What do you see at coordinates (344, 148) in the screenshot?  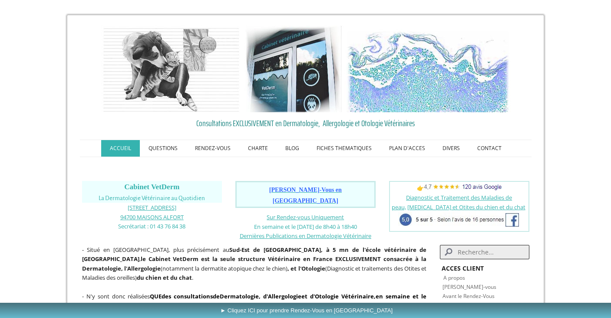 I see `a: FICHES THEMATIQUES` at bounding box center [344, 148].